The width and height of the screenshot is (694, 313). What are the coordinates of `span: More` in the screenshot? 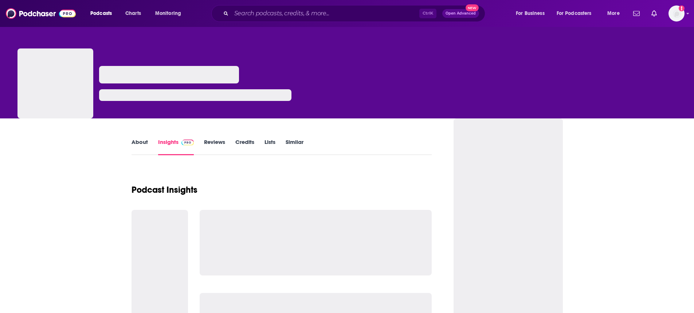 It's located at (613, 13).